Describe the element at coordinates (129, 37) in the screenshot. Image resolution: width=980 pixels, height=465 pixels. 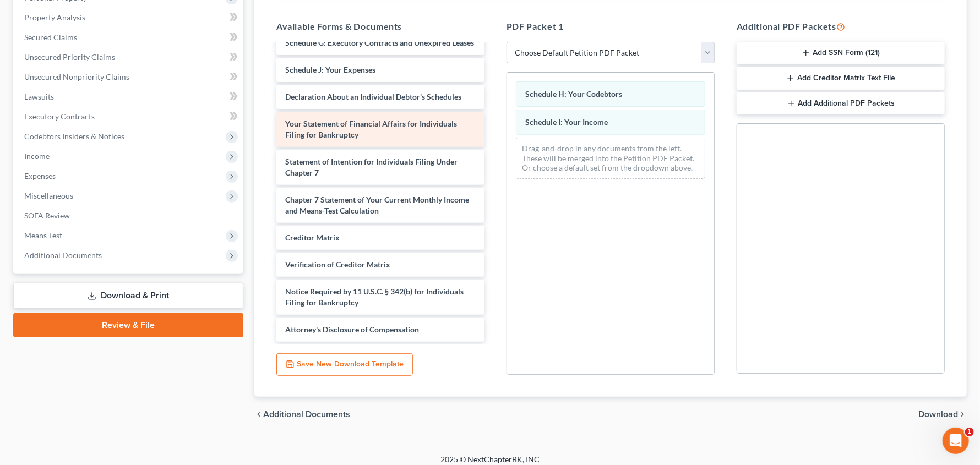
I see `a: Secured Claims` at that location.